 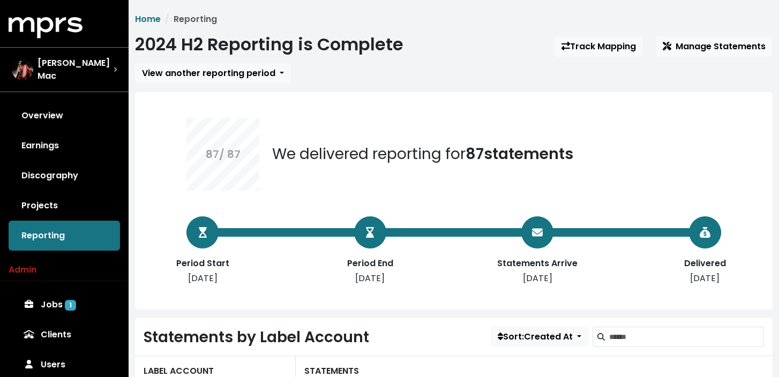 What do you see at coordinates (189, 19) in the screenshot?
I see `li: Reporting` at bounding box center [189, 19].